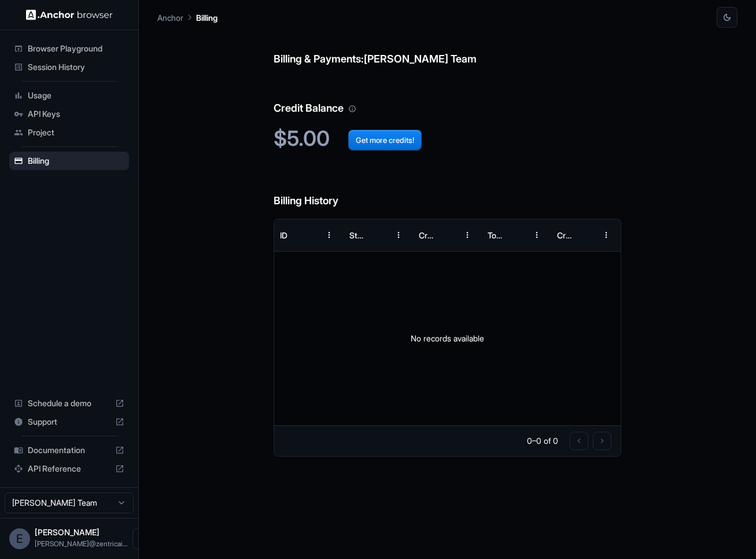  I want to click on span: Project, so click(76, 133).